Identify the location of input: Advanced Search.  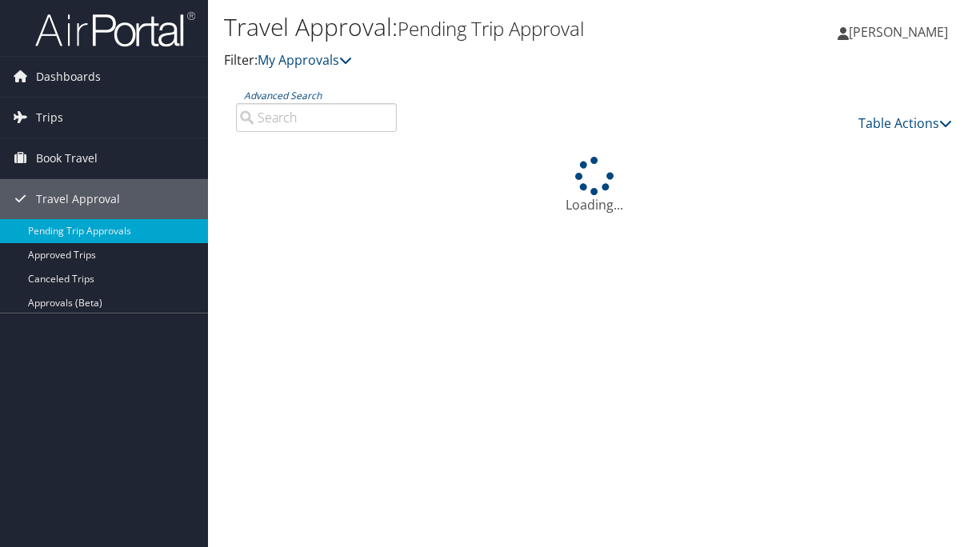
(316, 117).